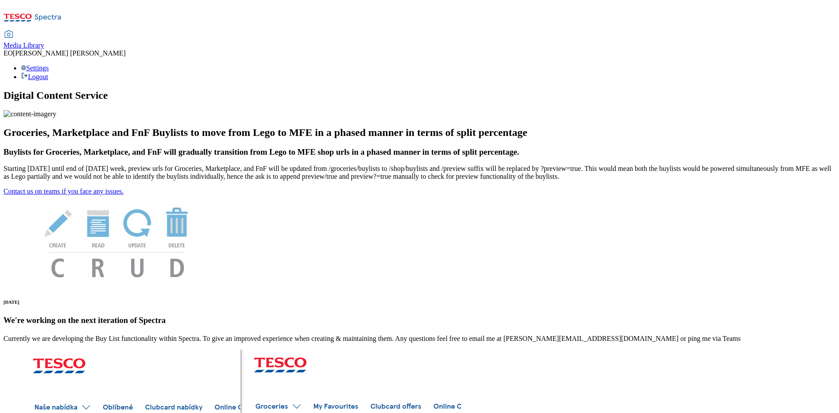 The image size is (839, 413). I want to click on a: Settings, so click(35, 68).